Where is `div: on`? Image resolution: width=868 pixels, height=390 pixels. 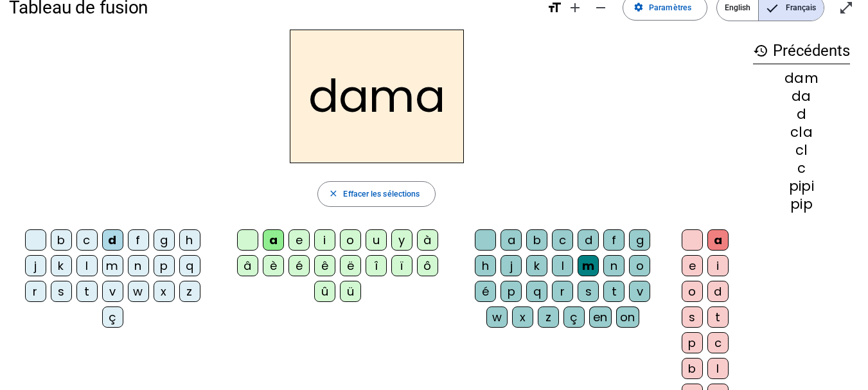 div: on is located at coordinates (628, 317).